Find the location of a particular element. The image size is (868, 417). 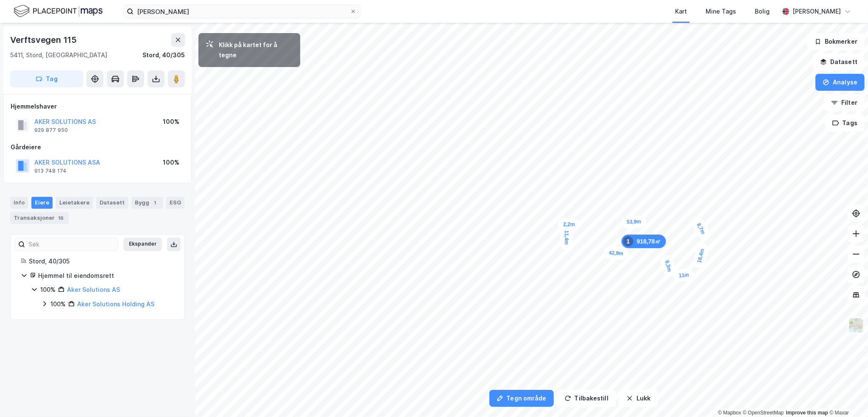

input: Søk på adresse, matrikkel, gårdeiere, leietakere eller personer is located at coordinates (242, 12).